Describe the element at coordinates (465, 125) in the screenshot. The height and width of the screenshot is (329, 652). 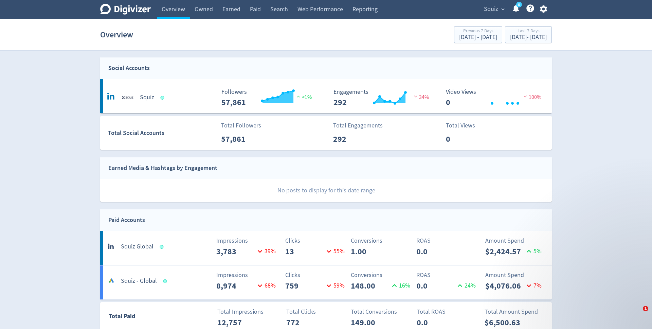
I see `p: Total Views` at that location.